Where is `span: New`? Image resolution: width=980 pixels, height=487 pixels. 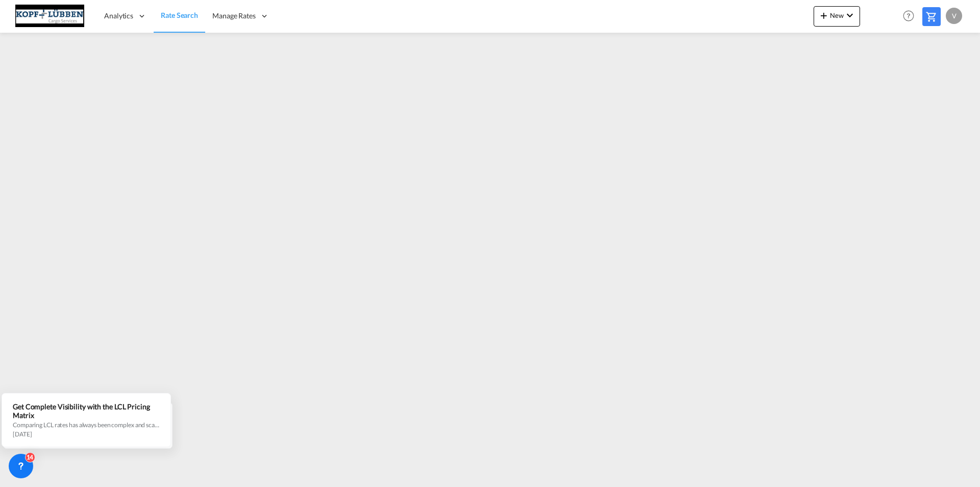 span: New is located at coordinates (837, 15).